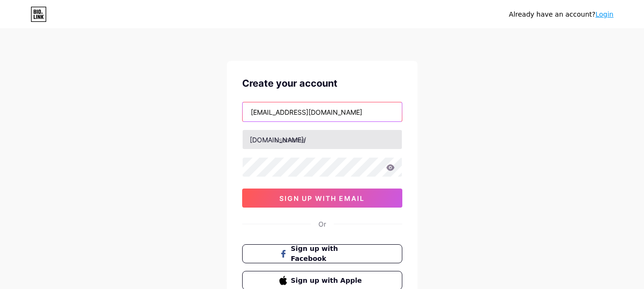 Image resolution: width=644 pixels, height=289 pixels. Describe the element at coordinates (561, 14) in the screenshot. I see `div: Already have an account?` at that location.